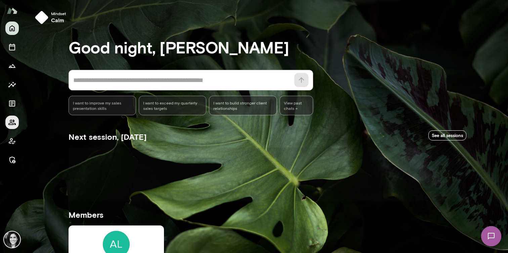 Image resolution: width=508 pixels, height=253 pixels. I want to click on button: Manage, so click(12, 160).